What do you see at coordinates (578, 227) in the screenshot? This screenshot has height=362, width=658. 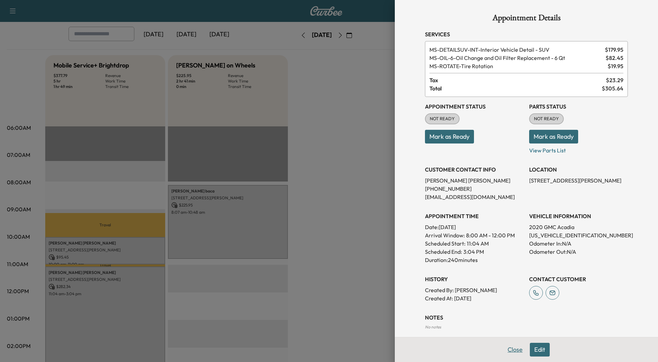 I see `p: 2020 GMC Acadia` at bounding box center [578, 227].